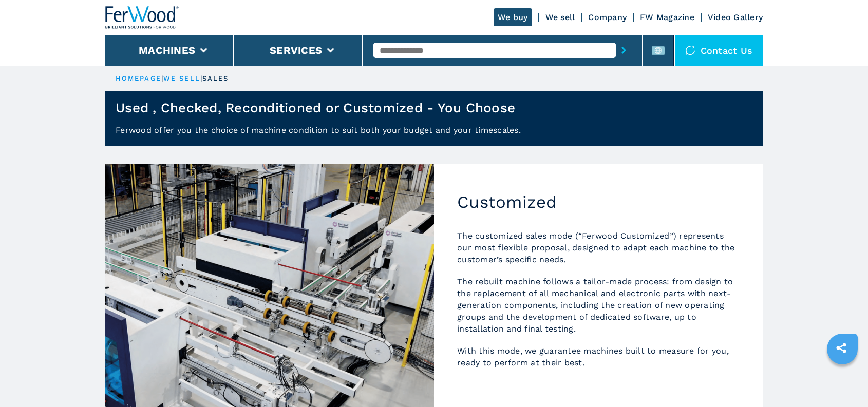  I want to click on p: The customized sales mode (“Ferwood Customized”) represents our most flexible proposal, designed ..., so click(598, 247).